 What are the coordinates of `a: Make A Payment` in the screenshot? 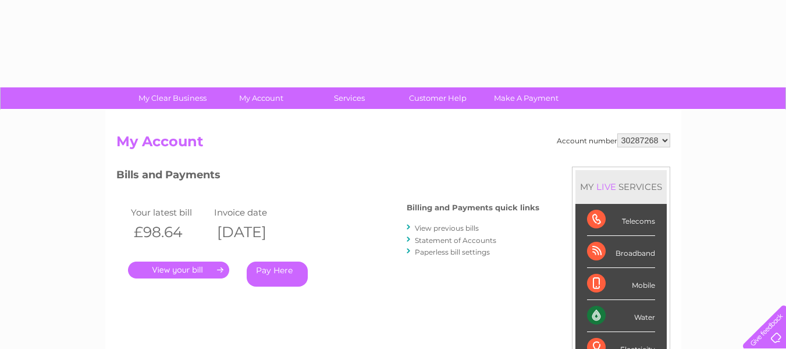 It's located at (526, 98).